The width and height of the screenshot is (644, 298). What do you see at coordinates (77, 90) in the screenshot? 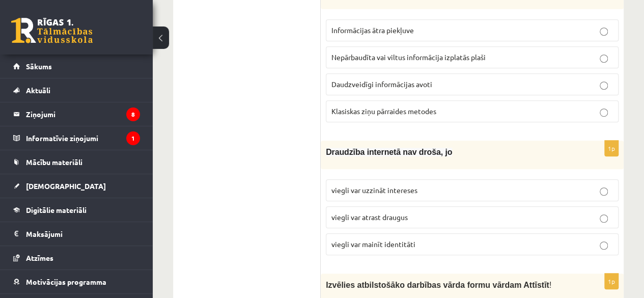
I see `a: Aktuāli` at bounding box center [77, 90].